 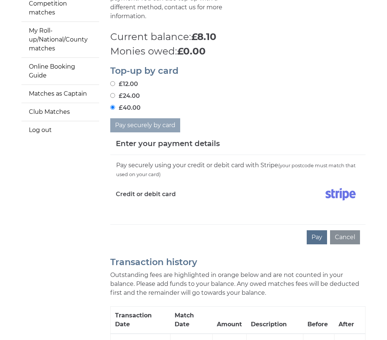 What do you see at coordinates (60, 94) in the screenshot?
I see `a: Matches as Captain` at bounding box center [60, 94].